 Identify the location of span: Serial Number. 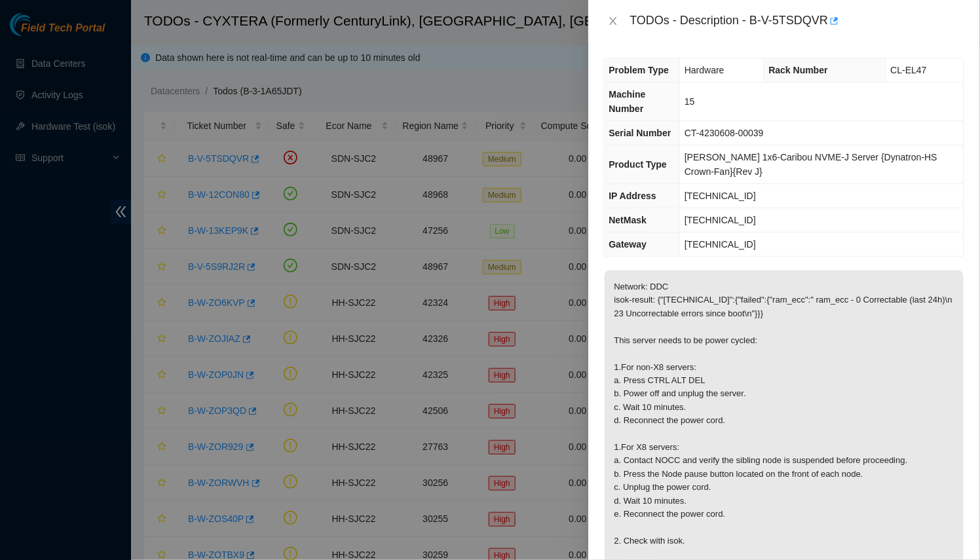
(640, 133).